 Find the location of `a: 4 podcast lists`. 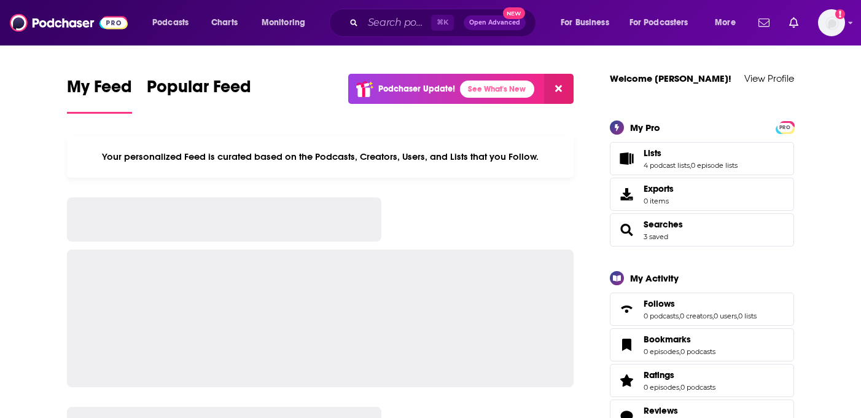

a: 4 podcast lists is located at coordinates (666, 165).